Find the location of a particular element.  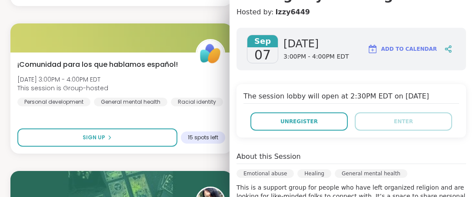

div: Emotional abuse is located at coordinates (265, 174).